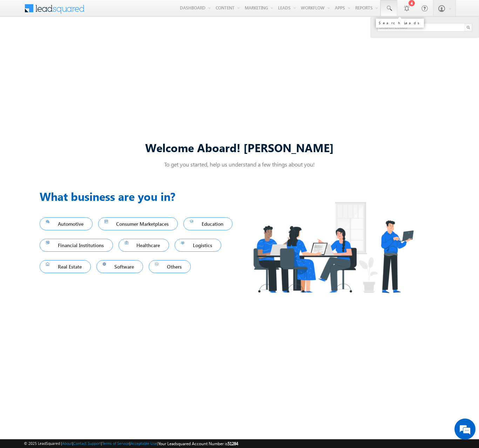  I want to click on p: To get you started, help us understand a few things about you!, so click(240, 164).